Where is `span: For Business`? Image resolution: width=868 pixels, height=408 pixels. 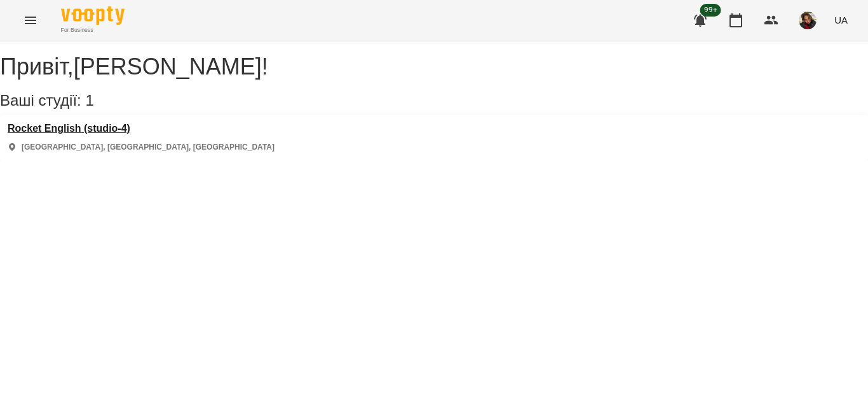
span: For Business is located at coordinates (92, 30).